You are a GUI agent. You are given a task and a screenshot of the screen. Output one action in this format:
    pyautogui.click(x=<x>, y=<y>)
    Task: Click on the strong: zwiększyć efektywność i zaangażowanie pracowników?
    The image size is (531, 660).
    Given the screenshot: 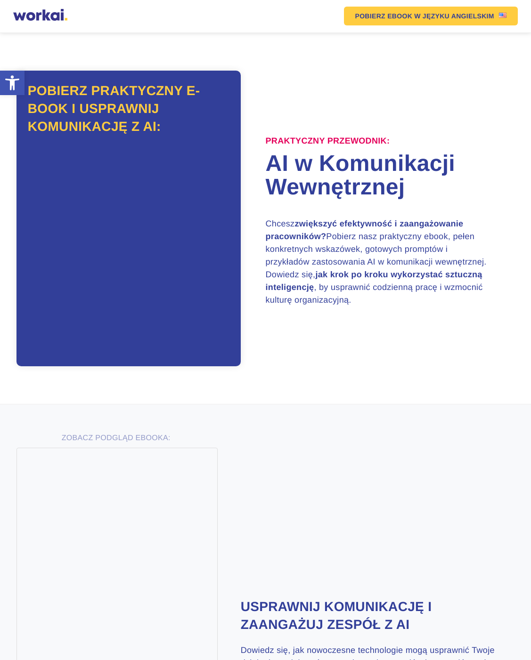 What is the action you would take?
    pyautogui.click(x=365, y=230)
    